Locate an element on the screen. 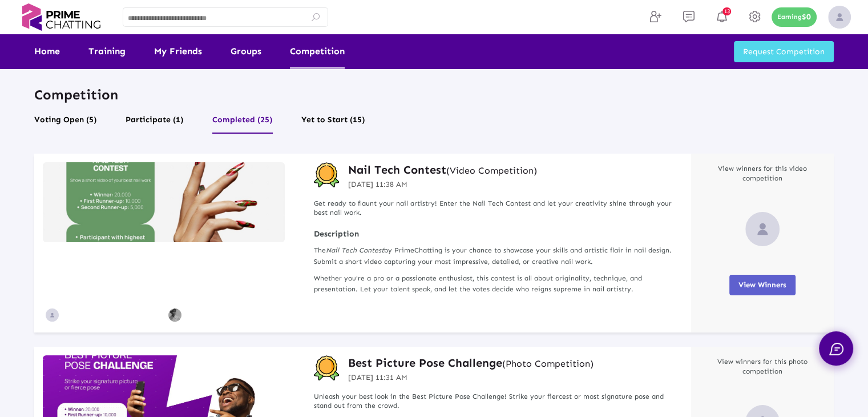 The height and width of the screenshot is (417, 868). span: 13 is located at coordinates (727, 12).